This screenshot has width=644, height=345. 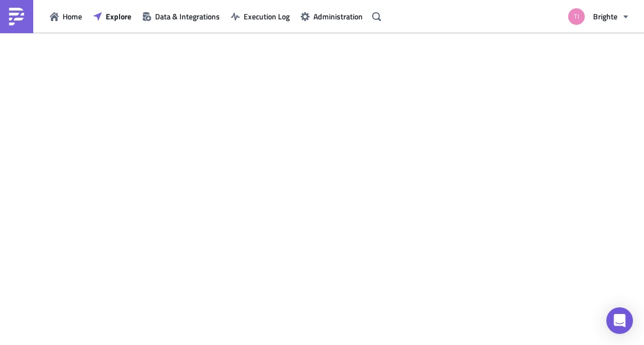 What do you see at coordinates (620, 321) in the screenshot?
I see `div: Open Intercom Messenger` at bounding box center [620, 321].